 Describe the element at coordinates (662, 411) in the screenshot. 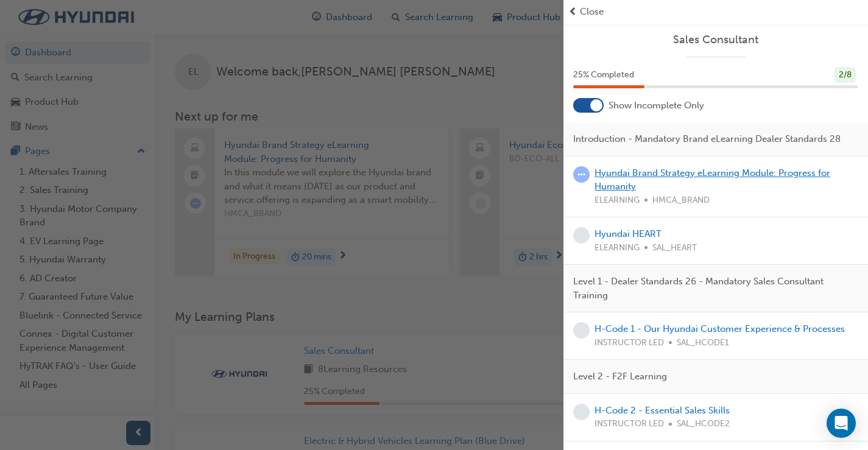

I see `a: H-Code 2 - Essential Sales Skills` at that location.